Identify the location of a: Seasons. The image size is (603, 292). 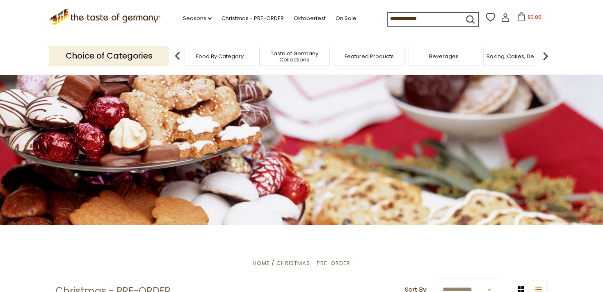
(197, 18).